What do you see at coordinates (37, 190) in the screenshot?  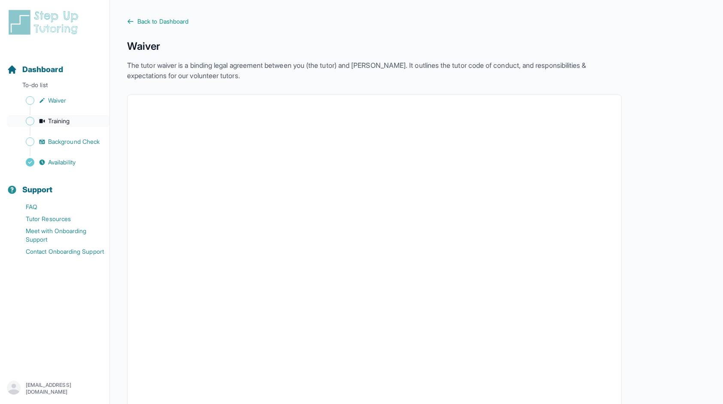 I see `span: Support` at bounding box center [37, 190].